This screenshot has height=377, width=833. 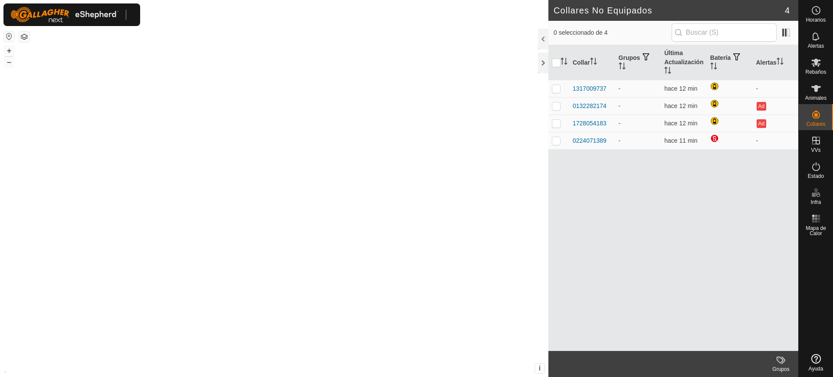 What do you see at coordinates (815, 150) in the screenshot?
I see `span: VVs` at bounding box center [815, 150].